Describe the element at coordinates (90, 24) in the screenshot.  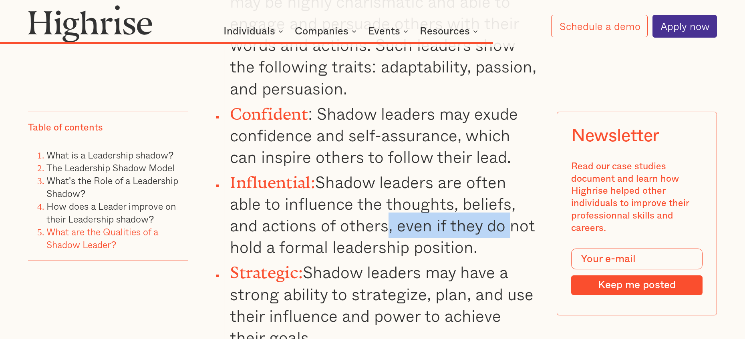
I see `img: Highrise logo` at that location.